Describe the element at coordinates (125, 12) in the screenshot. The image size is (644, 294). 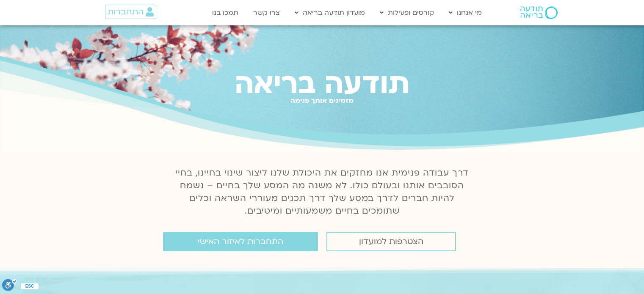
I see `span: התחברות` at that location.